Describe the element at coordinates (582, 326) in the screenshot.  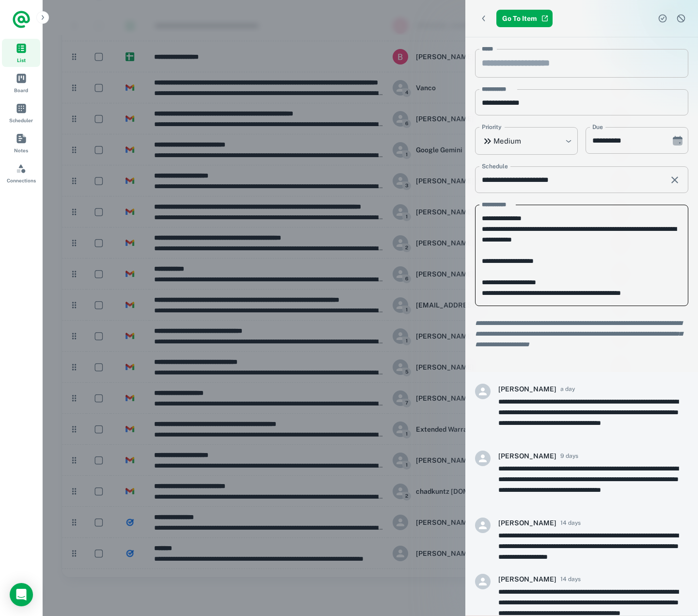
I see `div: scrollable content` at that location.